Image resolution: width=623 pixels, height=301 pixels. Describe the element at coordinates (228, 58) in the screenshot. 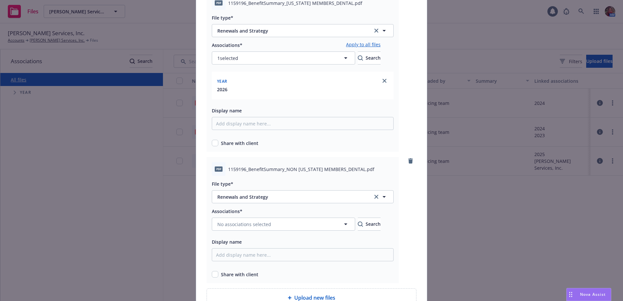

I see `span: 1 selected` at that location.